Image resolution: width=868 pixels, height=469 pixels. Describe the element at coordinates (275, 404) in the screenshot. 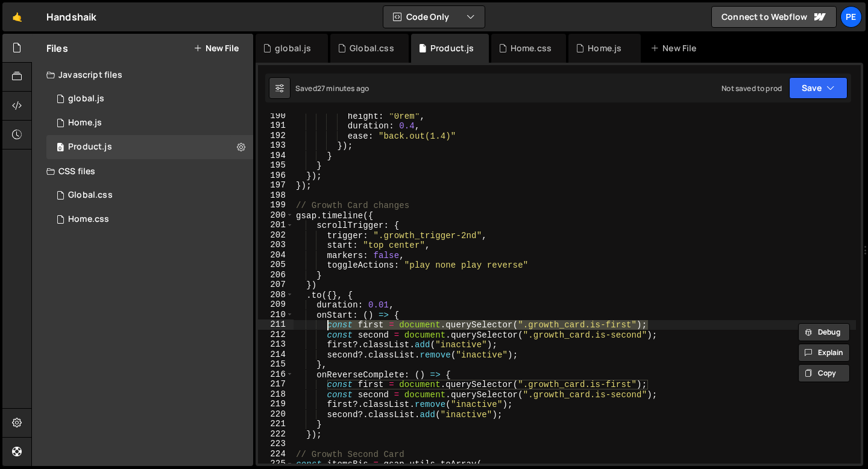

I see `div: 219` at that location.